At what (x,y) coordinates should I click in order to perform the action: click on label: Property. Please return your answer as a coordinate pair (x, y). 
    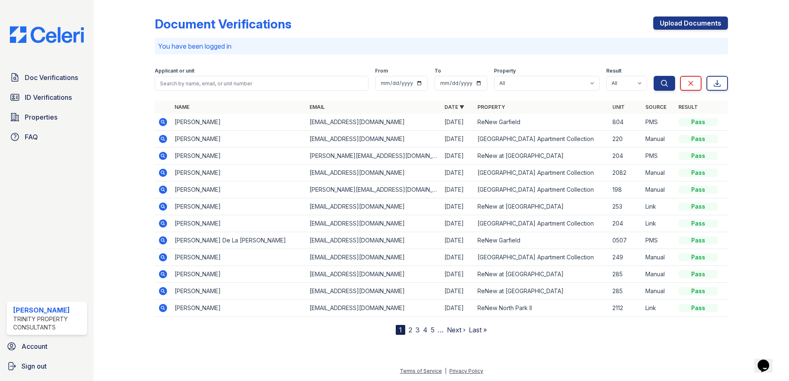
    Looking at the image, I should click on (505, 71).